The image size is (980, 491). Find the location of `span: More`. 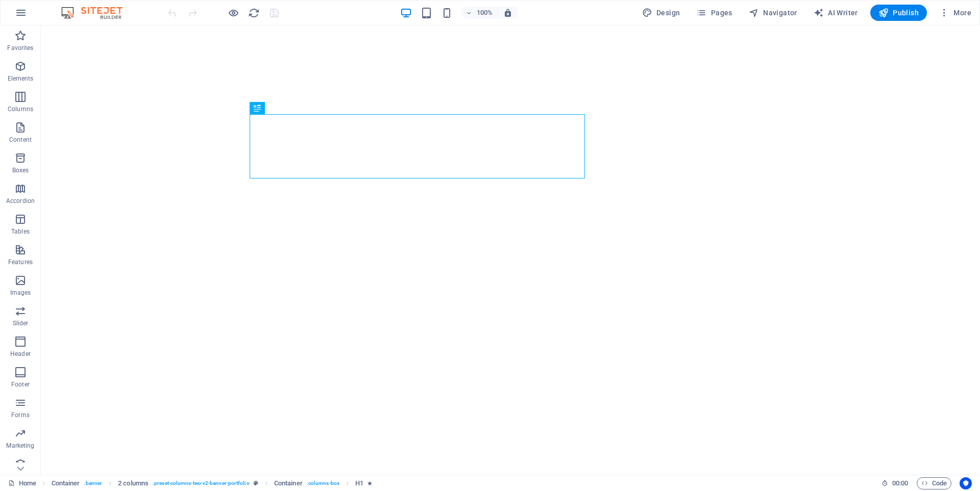

span: More is located at coordinates (955, 13).